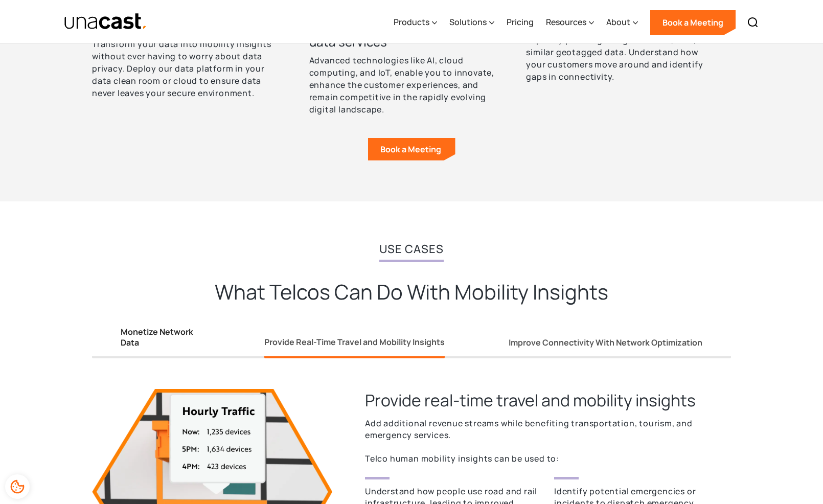  Describe the element at coordinates (106, 21) in the screenshot. I see `a: home` at that location.